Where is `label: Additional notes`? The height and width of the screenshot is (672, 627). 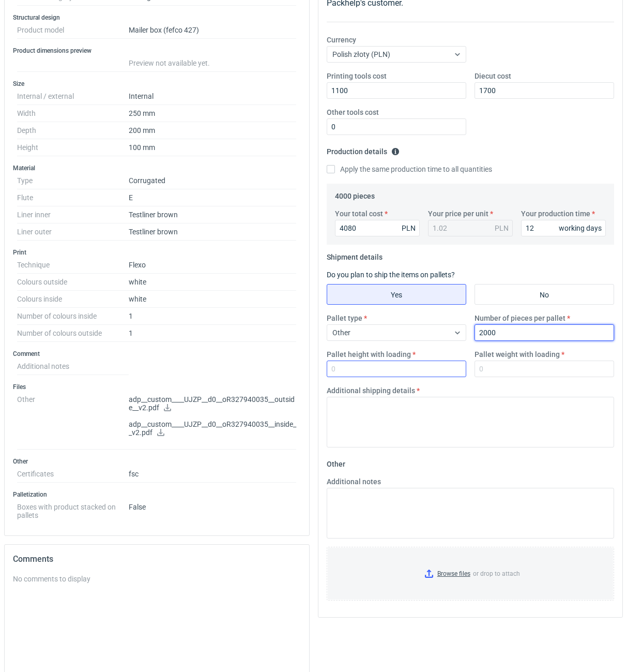
label: Additional notes is located at coordinates (354, 482).